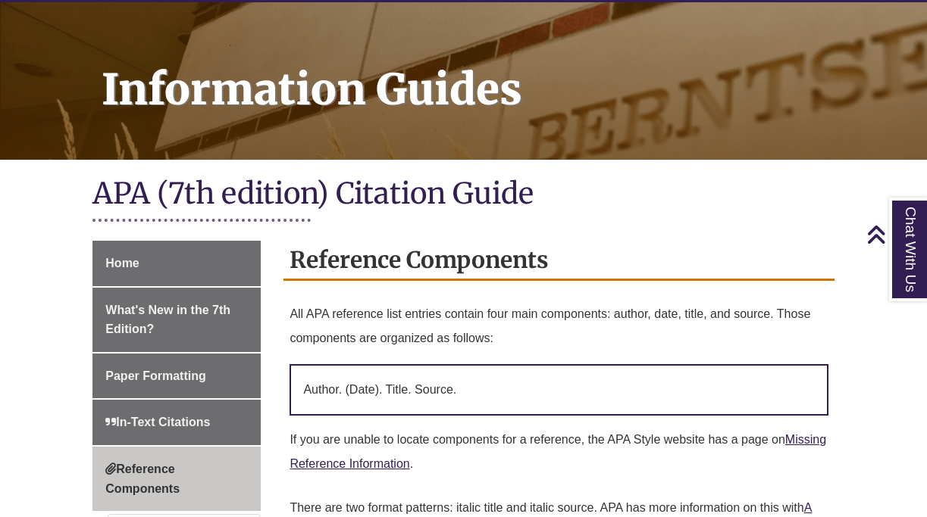  I want to click on span: In-Text Citations, so click(158, 422).